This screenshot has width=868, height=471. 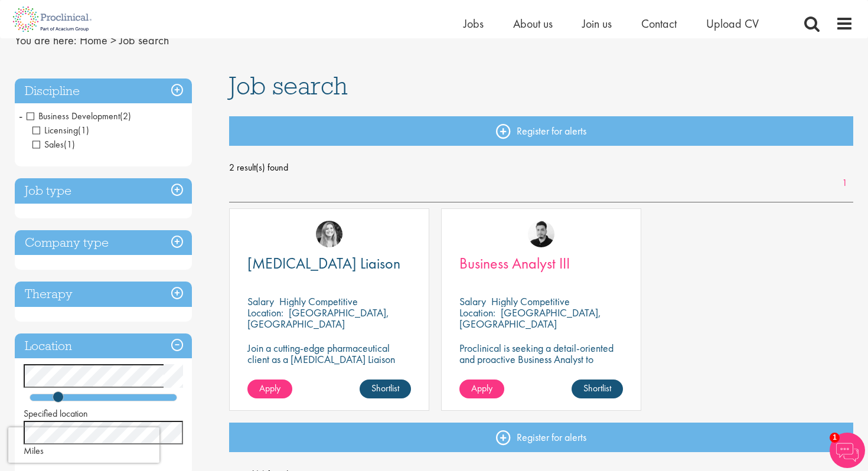 I want to click on span: Specified location, so click(x=55, y=413).